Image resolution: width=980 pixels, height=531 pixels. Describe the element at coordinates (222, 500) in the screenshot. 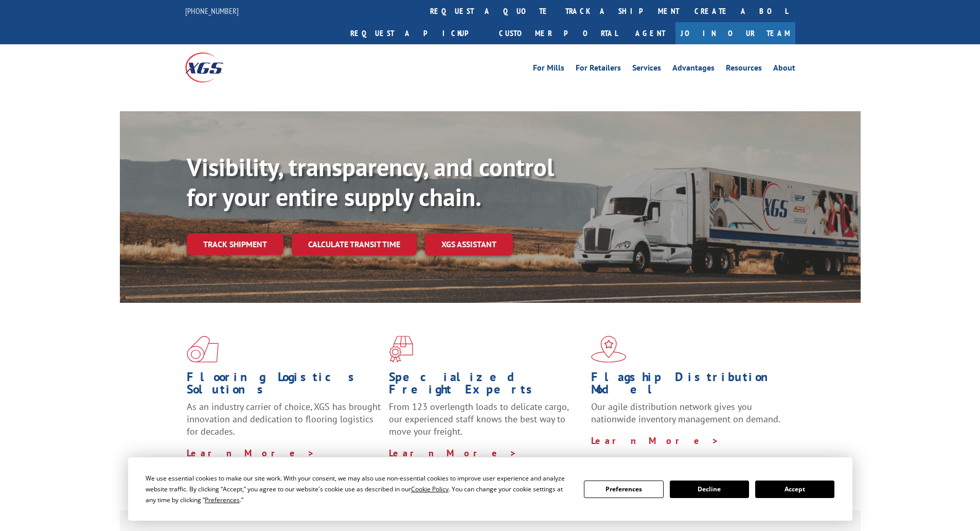

I see `span: Preferences` at that location.